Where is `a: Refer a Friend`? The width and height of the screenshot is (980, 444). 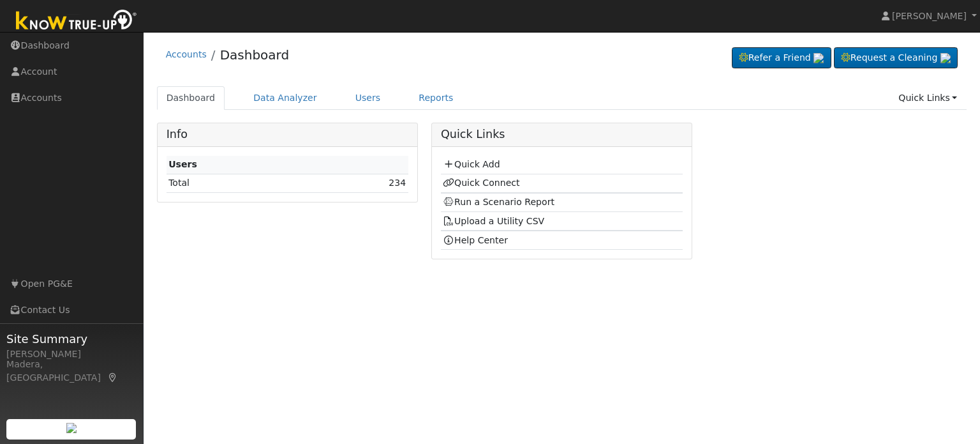
a: Refer a Friend is located at coordinates (782, 58).